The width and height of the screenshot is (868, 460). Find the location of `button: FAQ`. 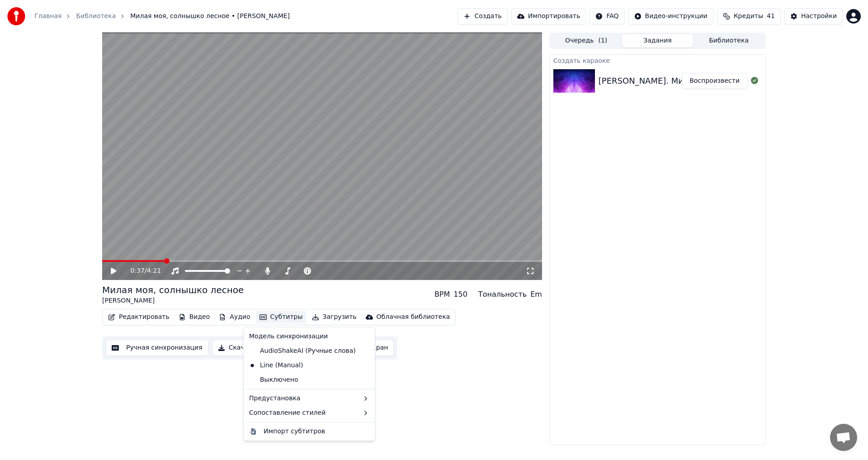

button: FAQ is located at coordinates (607, 16).